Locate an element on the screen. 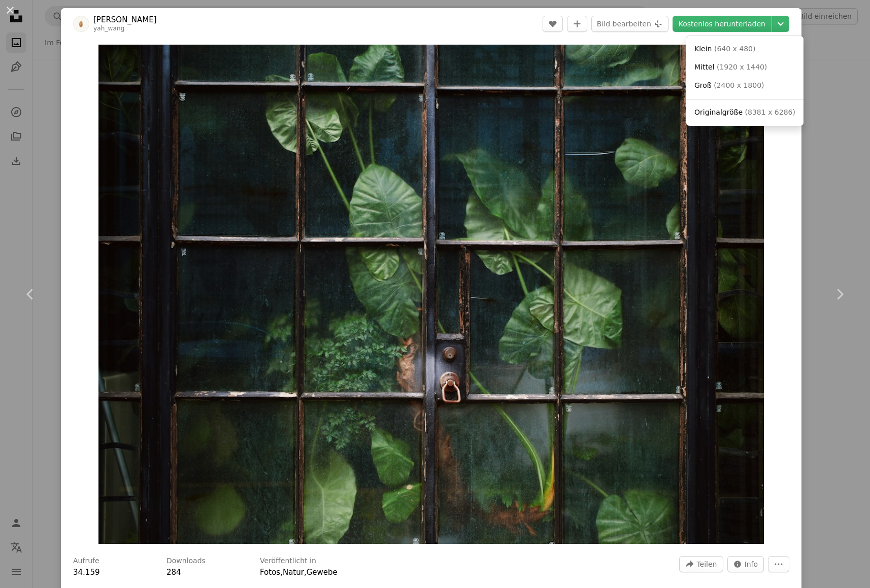  span: ( 8381 x 6286 ) is located at coordinates (770, 112).